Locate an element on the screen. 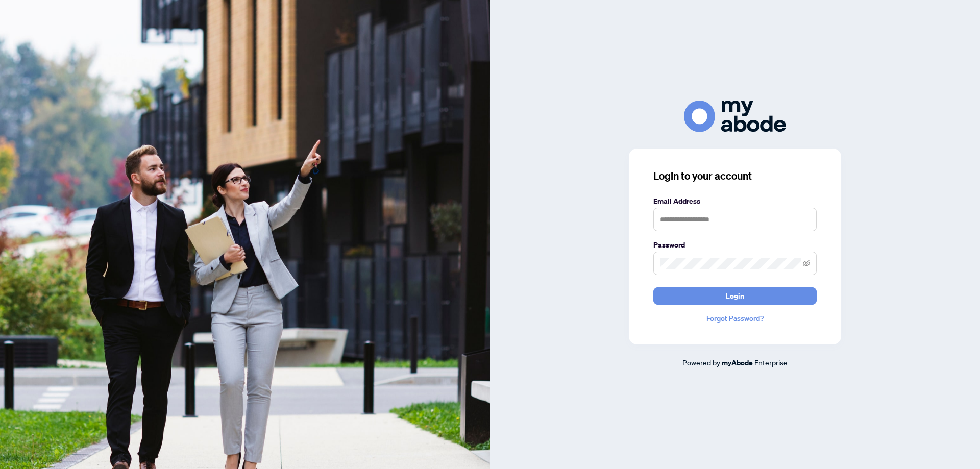 Image resolution: width=980 pixels, height=469 pixels. label: Password is located at coordinates (735, 245).